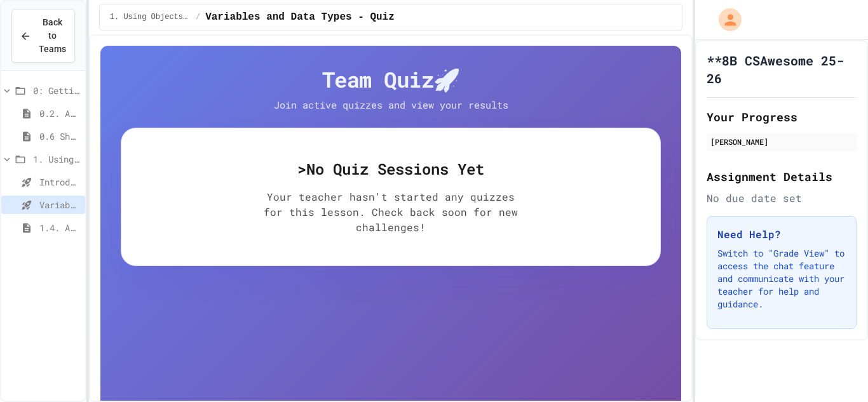 The height and width of the screenshot is (402, 868). I want to click on p: Your teacher hasn't started any quizzes for this lesson. Check back soon for new challenges!, so click(391, 212).